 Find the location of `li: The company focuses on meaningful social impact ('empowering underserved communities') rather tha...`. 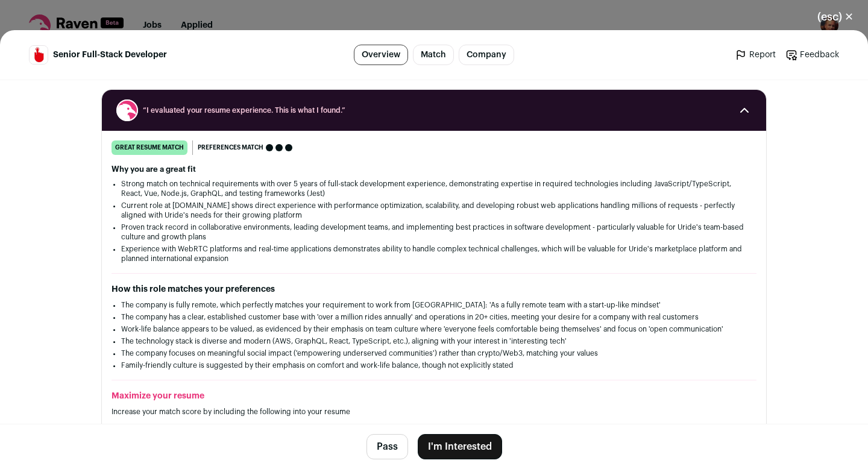

li: The company focuses on meaningful social impact ('empowering underserved communities') rather tha... is located at coordinates (434, 353).